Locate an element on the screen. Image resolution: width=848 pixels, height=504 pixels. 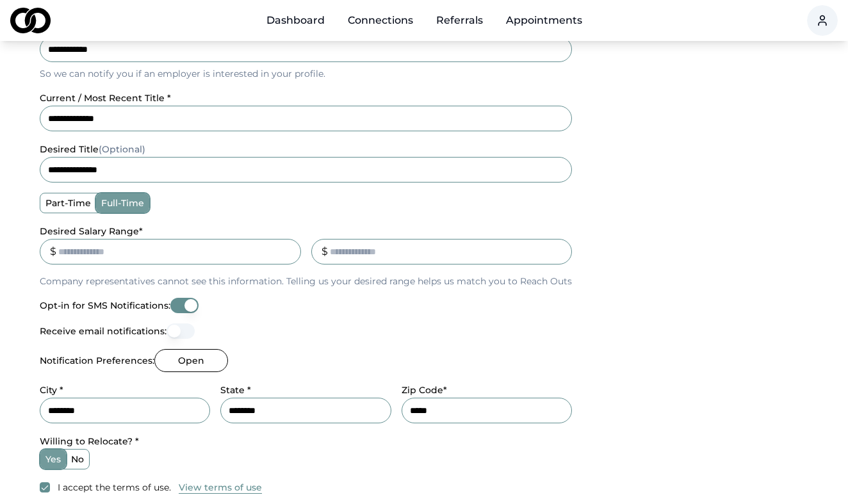
label: City * is located at coordinates (52, 390).